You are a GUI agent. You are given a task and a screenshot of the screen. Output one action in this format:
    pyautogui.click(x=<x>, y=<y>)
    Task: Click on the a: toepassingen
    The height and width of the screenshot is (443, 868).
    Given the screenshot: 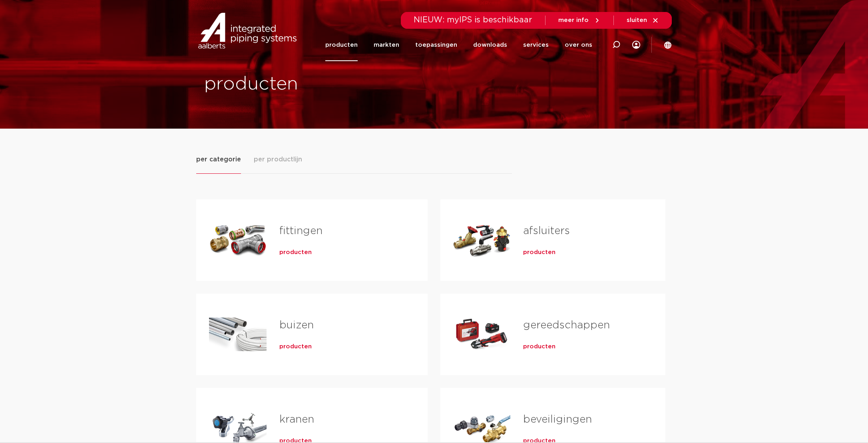 What is the action you would take?
    pyautogui.click(x=436, y=45)
    